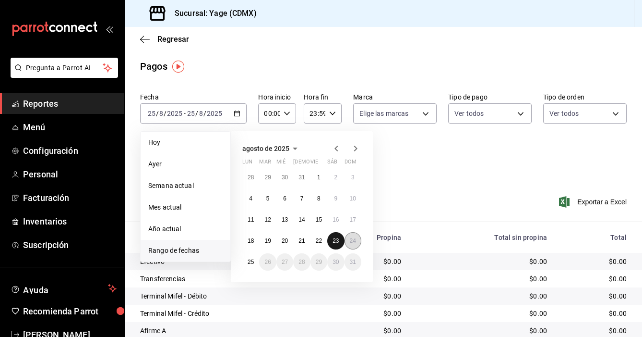 This screenshot has height=337, width=642. What do you see at coordinates (323, 97) in the screenshot?
I see `label: Hora fin` at bounding box center [323, 97].